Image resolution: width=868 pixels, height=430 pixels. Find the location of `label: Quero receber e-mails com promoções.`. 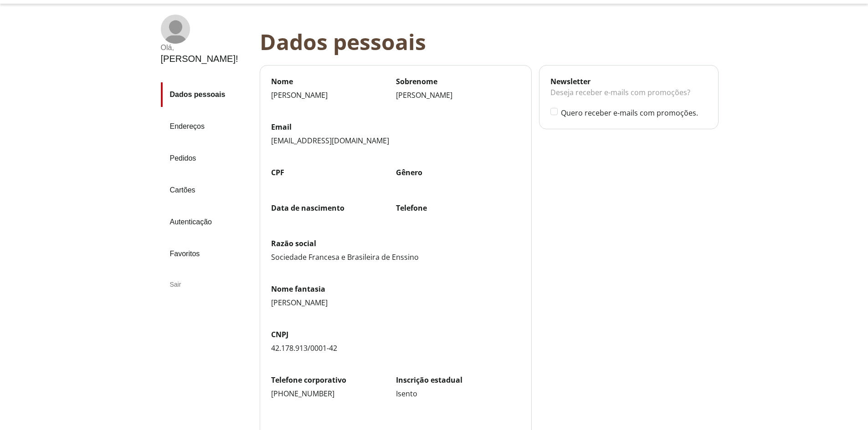

label: Quero receber e-mails com promoções. is located at coordinates (634, 113).